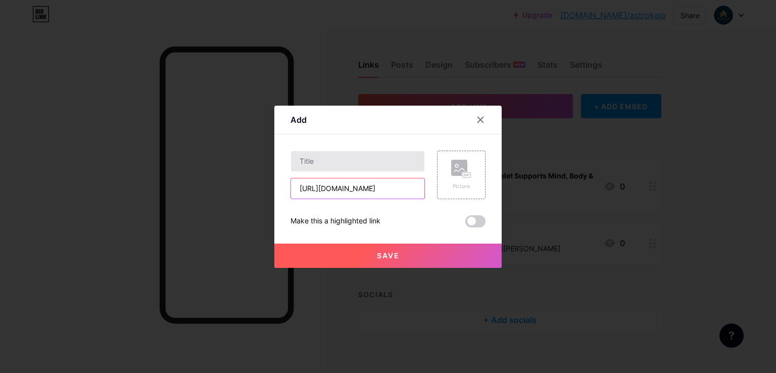  What do you see at coordinates (358, 161) in the screenshot?
I see `input: Title` at bounding box center [358, 161].